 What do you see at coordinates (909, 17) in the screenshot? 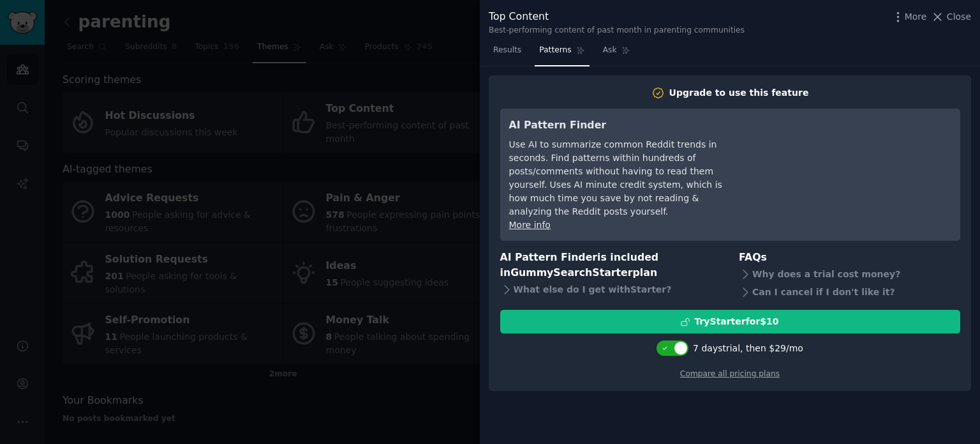
I see `button: More` at bounding box center [909, 17].